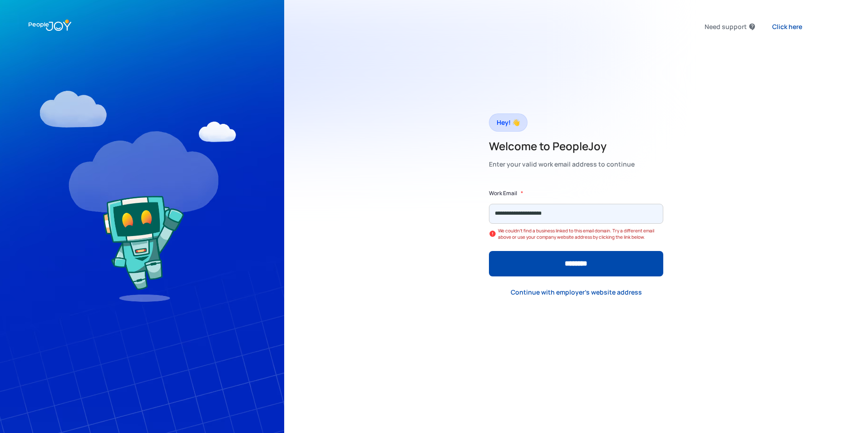 The width and height of the screenshot is (868, 433). Describe the element at coordinates (508, 123) in the screenshot. I see `div: Hey! 👋` at that location.